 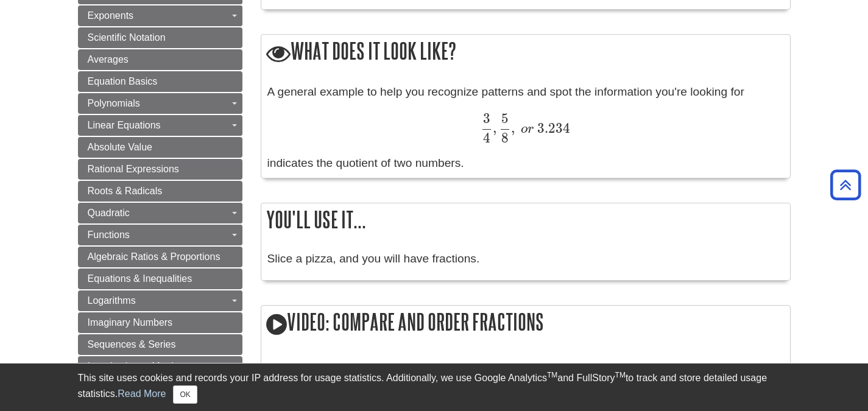 I want to click on h2: Video: Compare and Order Fractions, so click(x=526, y=322).